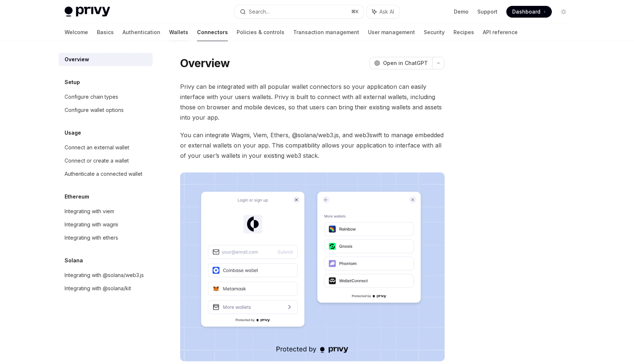 The image size is (634, 364). I want to click on div: Integrating with viem, so click(89, 211).